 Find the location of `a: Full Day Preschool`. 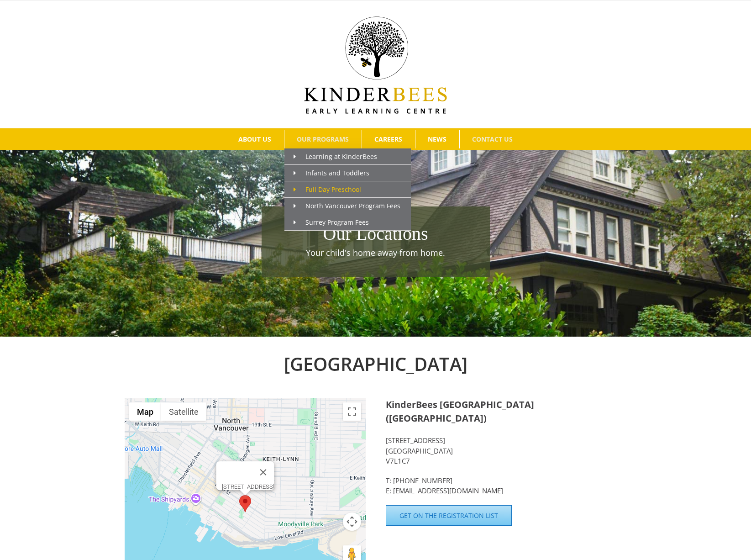

a: Full Day Preschool is located at coordinates (347, 189).